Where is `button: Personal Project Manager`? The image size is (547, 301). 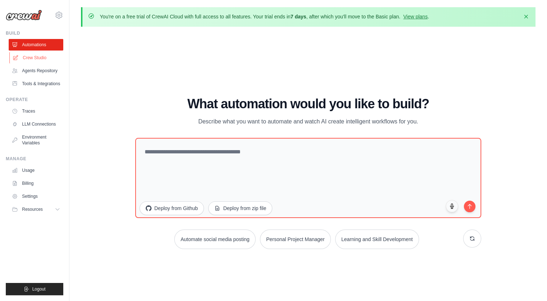
button: Personal Project Manager is located at coordinates (295, 240).